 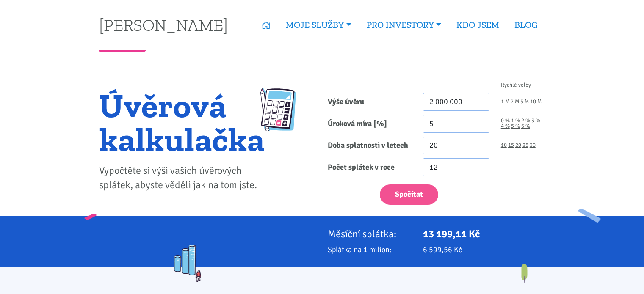 What do you see at coordinates (526, 145) in the screenshot?
I see `a: 25` at bounding box center [526, 145].